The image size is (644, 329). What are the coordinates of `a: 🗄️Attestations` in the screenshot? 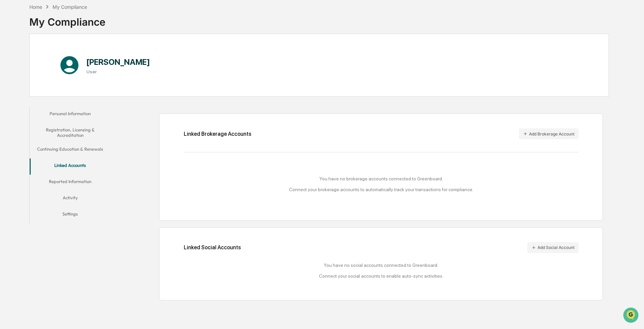 It's located at (66, 88).